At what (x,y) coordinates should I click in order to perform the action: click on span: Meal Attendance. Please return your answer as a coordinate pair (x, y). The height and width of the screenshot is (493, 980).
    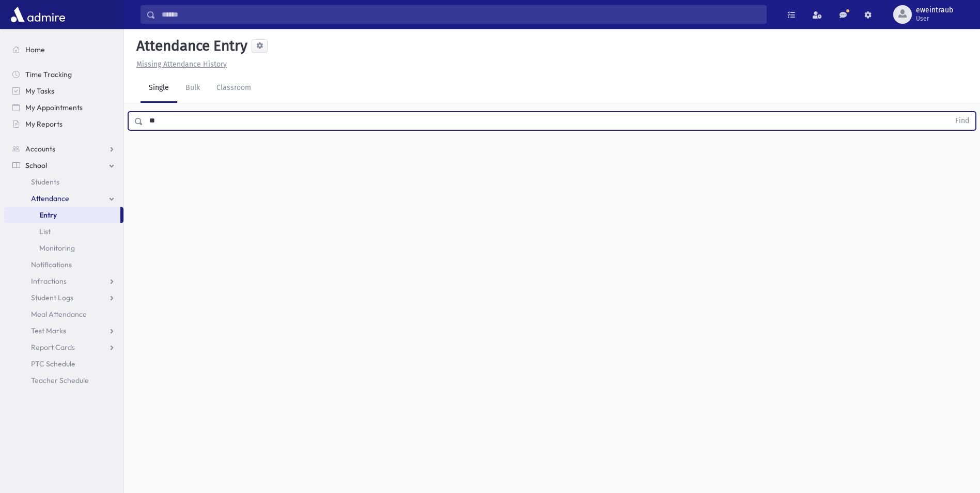
    Looking at the image, I should click on (59, 314).